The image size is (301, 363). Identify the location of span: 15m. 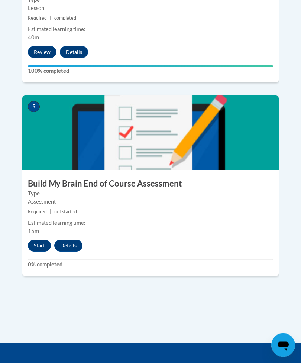
(33, 231).